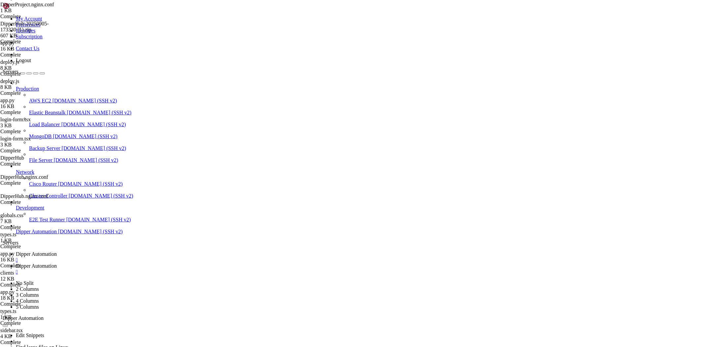 The width and height of the screenshot is (704, 347). Describe the element at coordinates (88, 112) in the screenshot. I see `span: file://vps58218/lib/systemd/system/nginx.service` at that location.